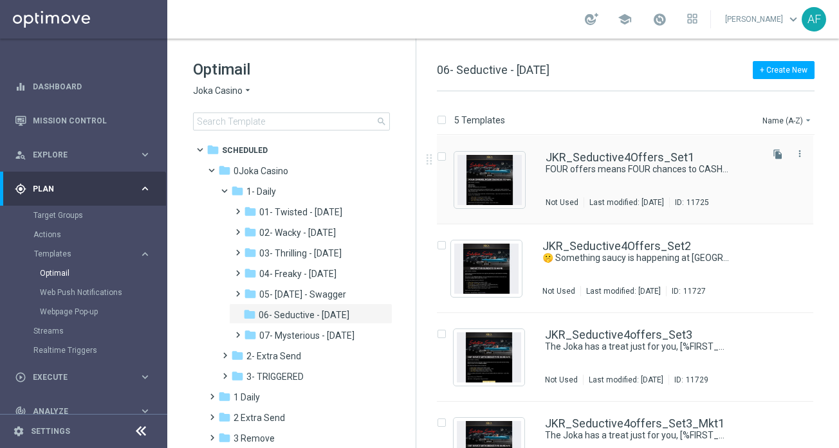 The image size is (839, 448). I want to click on a: JKR_Seductive4Offers_Set1, so click(620, 158).